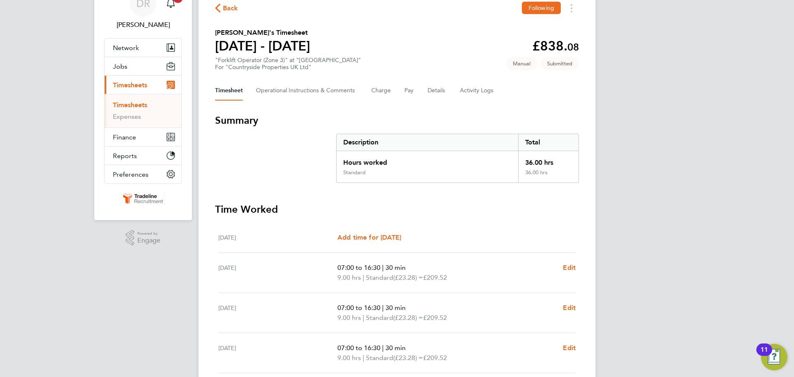 This screenshot has height=377, width=794. Describe the element at coordinates (143, 238) in the screenshot. I see `a: Powered byEngage` at that location.